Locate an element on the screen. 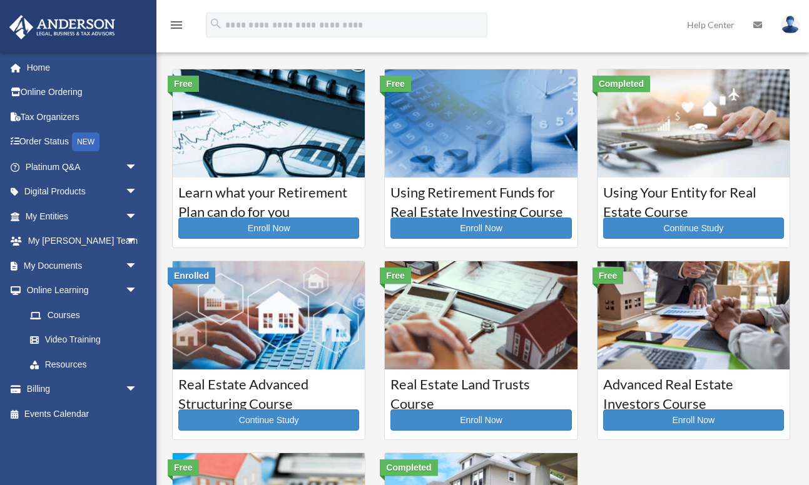 The width and height of the screenshot is (809, 485). h3: Real Estate Land Trusts Course is located at coordinates (480, 391).